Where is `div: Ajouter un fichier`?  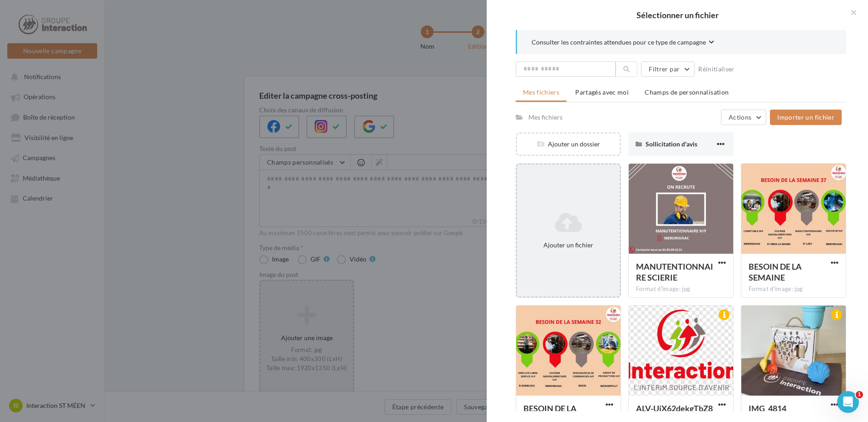 div: Ajouter un fichier is located at coordinates (569, 245).